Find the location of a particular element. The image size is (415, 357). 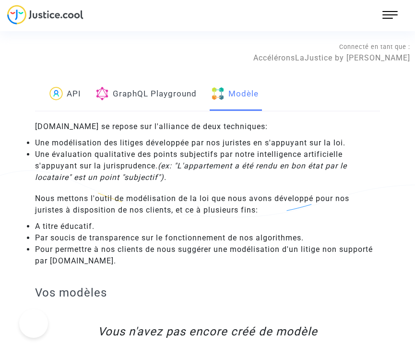

i: (ex: "L'appartement a été rendu en bon état par le locataire" est un point "subjectif"). is located at coordinates (191, 171).